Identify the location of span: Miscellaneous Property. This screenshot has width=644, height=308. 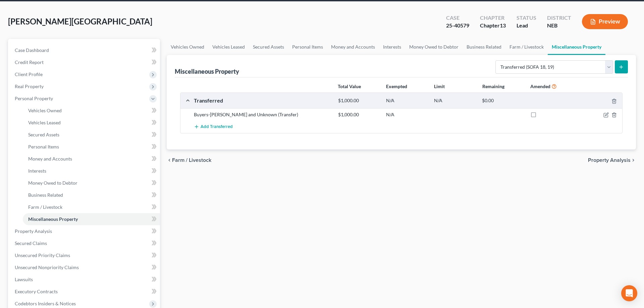
(53, 219).